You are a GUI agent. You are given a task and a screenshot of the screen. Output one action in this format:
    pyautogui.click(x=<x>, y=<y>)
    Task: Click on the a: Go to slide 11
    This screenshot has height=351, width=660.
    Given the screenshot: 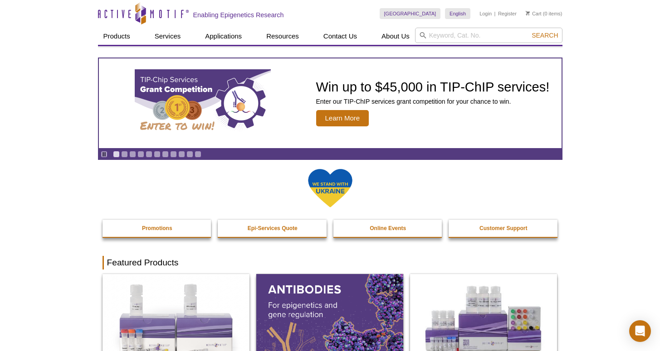 What is the action you would take?
    pyautogui.click(x=198, y=154)
    